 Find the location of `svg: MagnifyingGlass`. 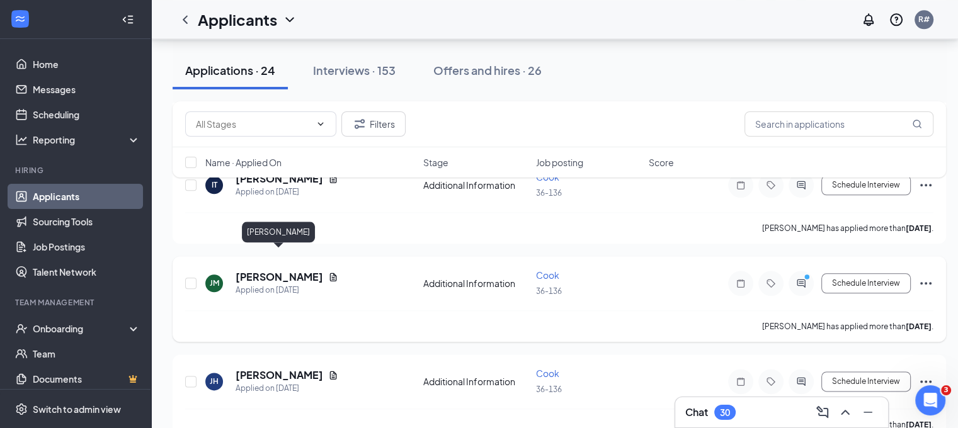

svg: MagnifyingGlass is located at coordinates (917, 124).